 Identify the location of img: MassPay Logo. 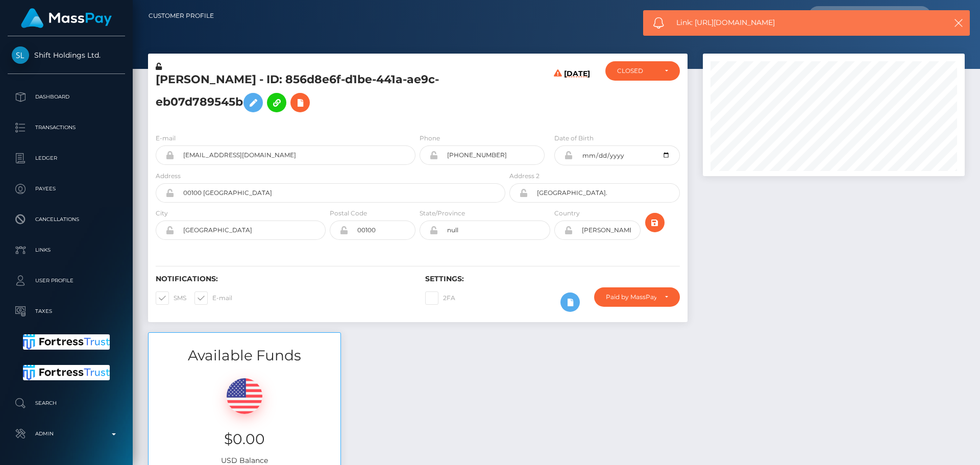
(67, 18).